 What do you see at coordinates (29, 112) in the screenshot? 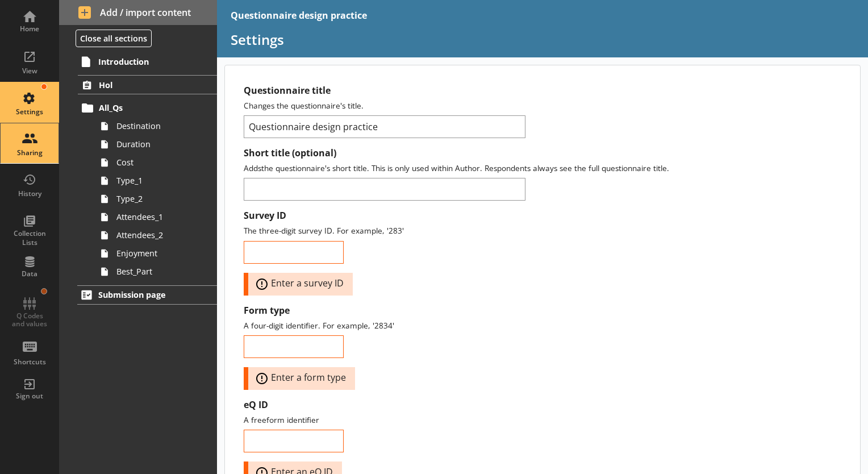
I see `div: Settings` at bounding box center [29, 112].